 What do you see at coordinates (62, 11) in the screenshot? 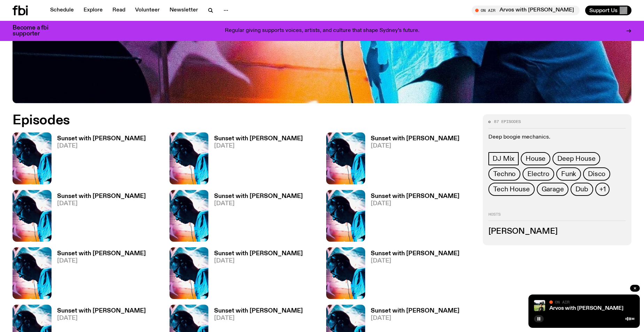
I see `a: Schedule` at bounding box center [62, 11].